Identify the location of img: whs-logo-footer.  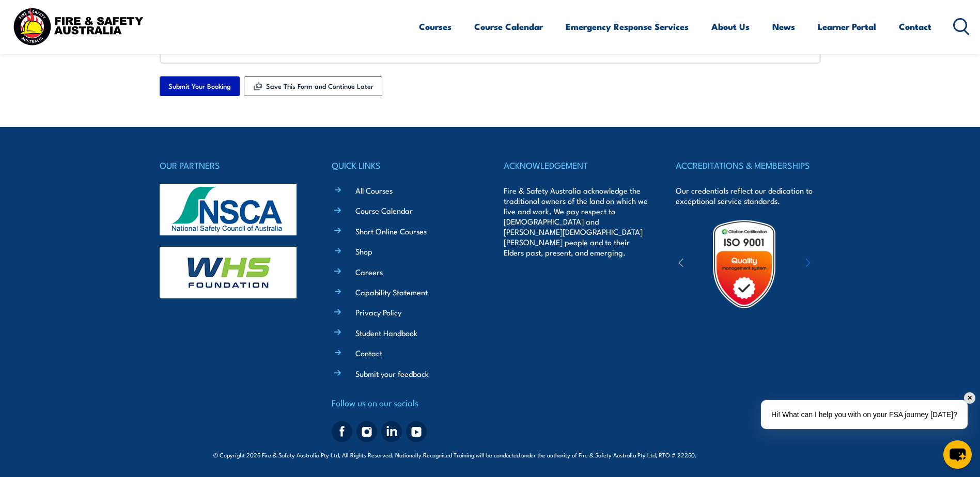
(228, 273).